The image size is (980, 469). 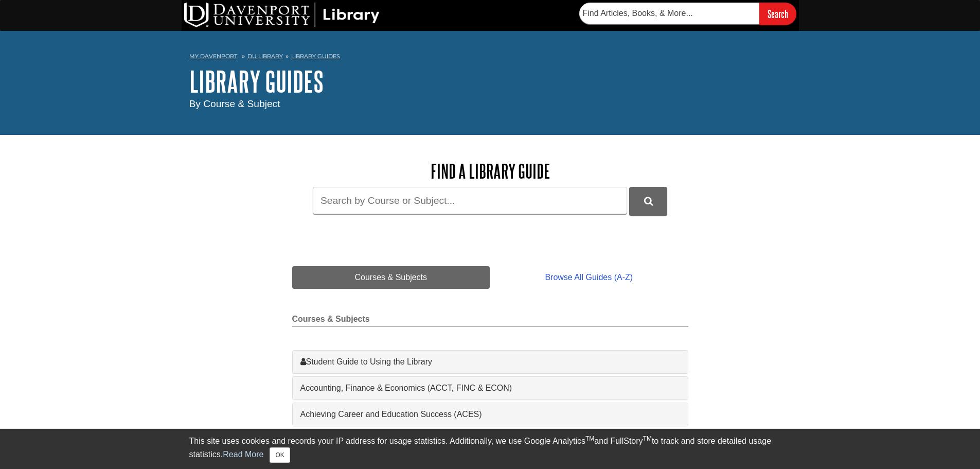 What do you see at coordinates (316, 56) in the screenshot?
I see `a: Library Guides` at bounding box center [316, 56].